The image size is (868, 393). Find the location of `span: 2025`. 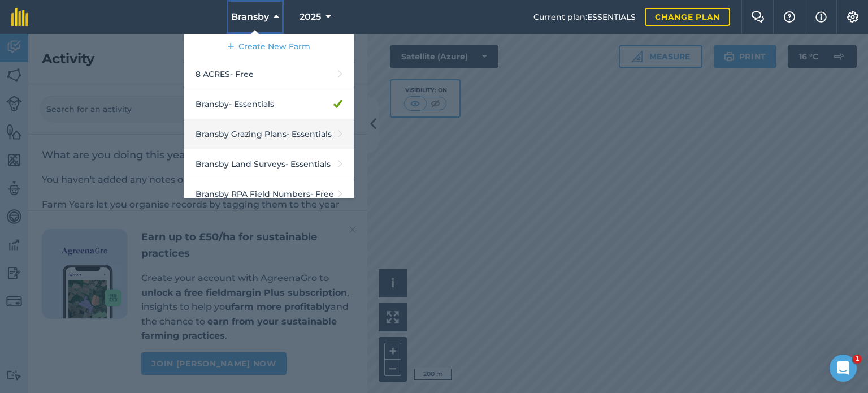

span: 2025 is located at coordinates (311, 17).